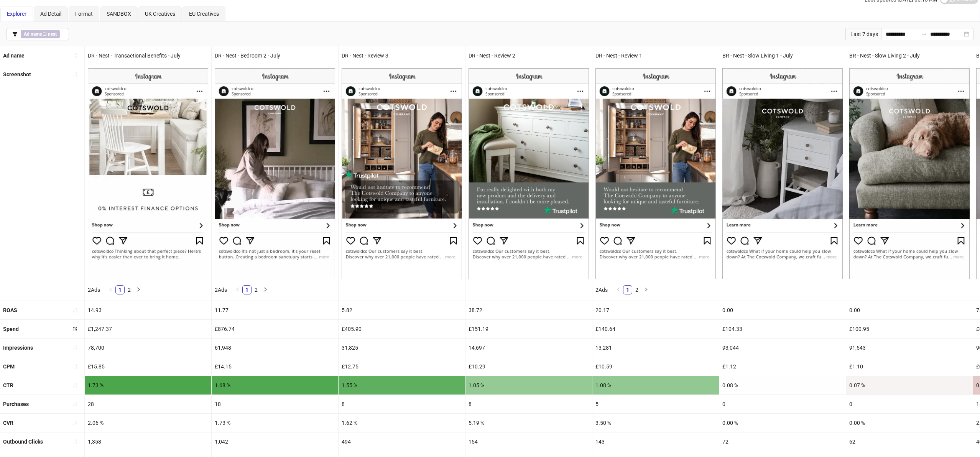  Describe the element at coordinates (528, 174) in the screenshot. I see `img: Screenshot 6788927009894` at that location.